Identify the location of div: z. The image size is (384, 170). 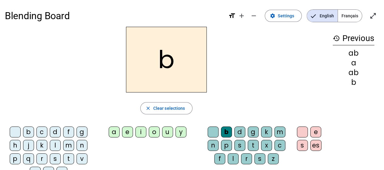
(273, 158).